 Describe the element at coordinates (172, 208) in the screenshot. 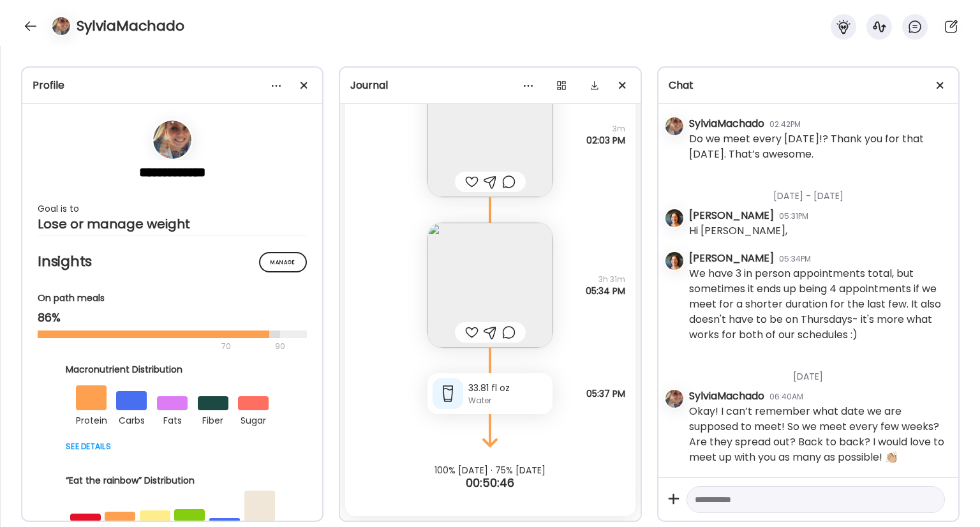

I see `div: Goal is to` at that location.